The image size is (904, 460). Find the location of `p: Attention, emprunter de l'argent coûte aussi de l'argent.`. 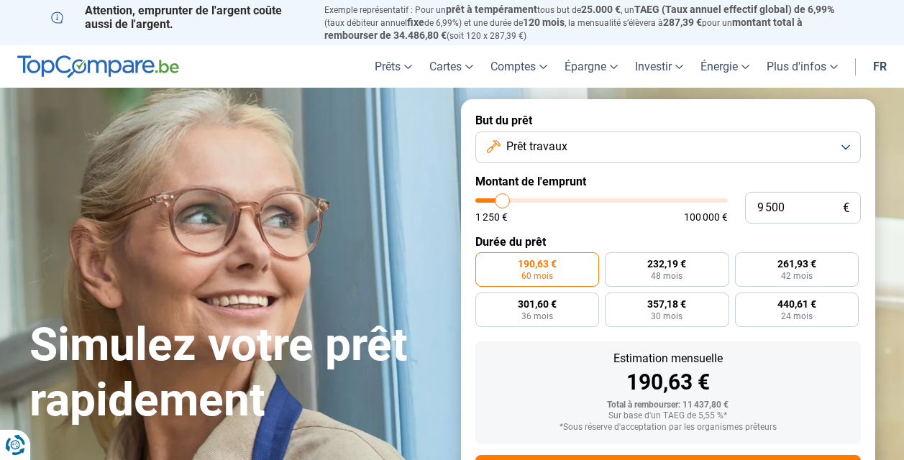

p: Attention, emprunter de l'argent coûte aussi de l'argent. is located at coordinates (179, 17).